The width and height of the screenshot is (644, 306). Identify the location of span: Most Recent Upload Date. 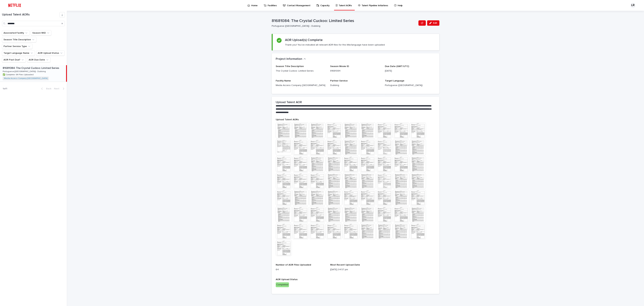
(345, 265).